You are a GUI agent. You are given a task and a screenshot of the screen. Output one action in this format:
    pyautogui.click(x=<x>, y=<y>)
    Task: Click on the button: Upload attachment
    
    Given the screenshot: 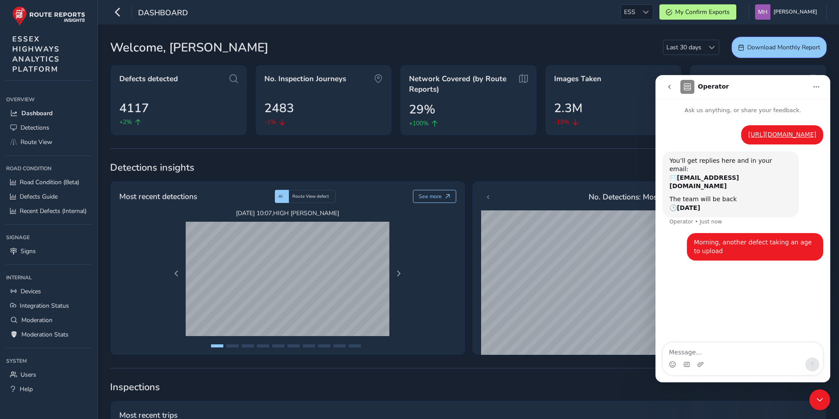 What is the action you would take?
    pyautogui.click(x=45, y=290)
    